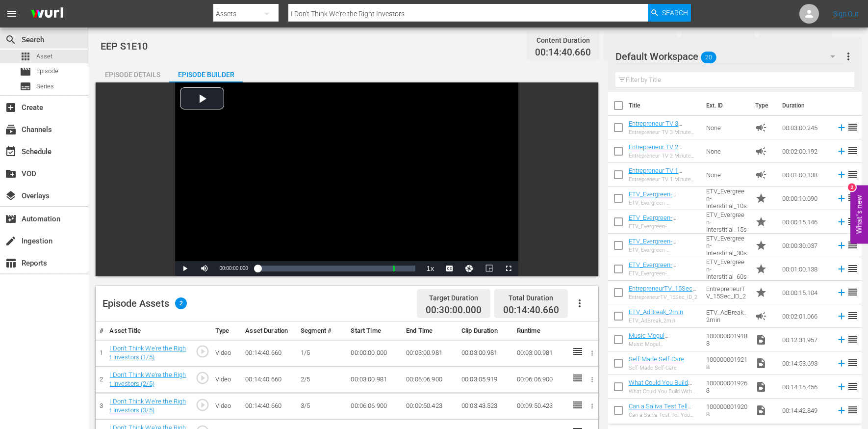 The width and height of the screenshot is (868, 429). Describe the element at coordinates (374, 331) in the screenshot. I see `th: Start Time` at that location.